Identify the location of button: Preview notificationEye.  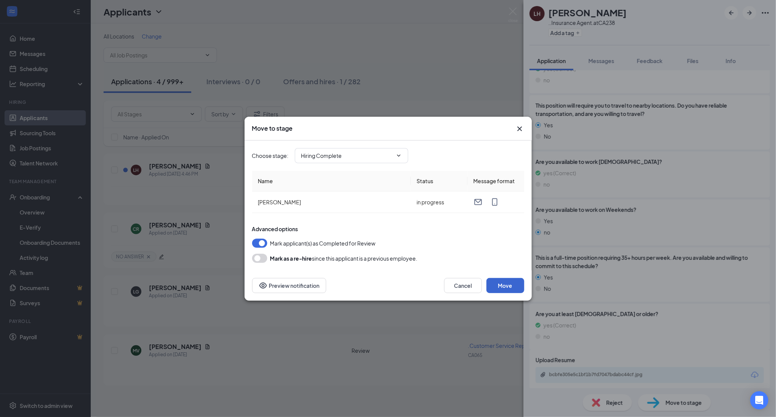
(289, 286).